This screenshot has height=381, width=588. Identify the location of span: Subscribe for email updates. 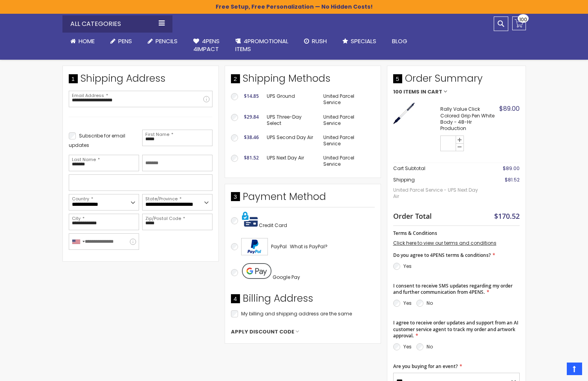
(97, 140).